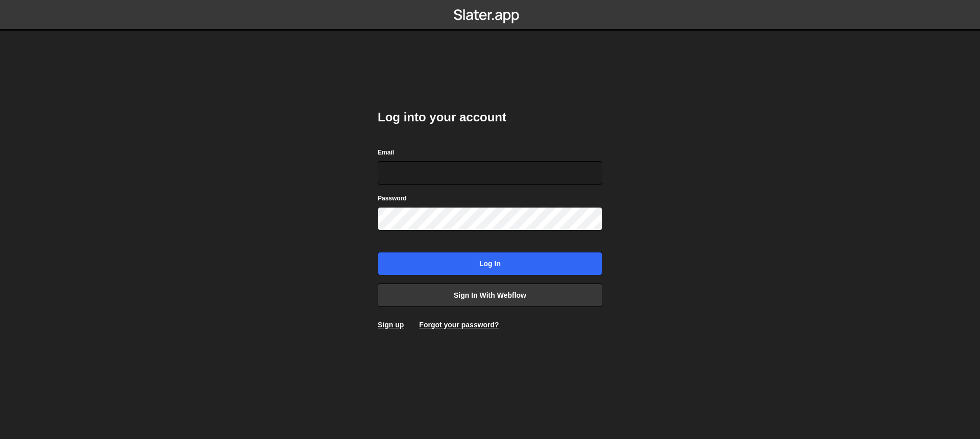 Image resolution: width=980 pixels, height=439 pixels. What do you see at coordinates (392, 198) in the screenshot?
I see `label: Password` at bounding box center [392, 198].